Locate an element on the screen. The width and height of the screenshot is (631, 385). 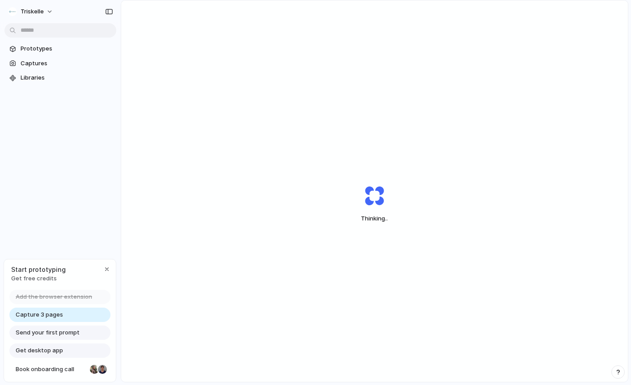
div: Nicole Kubica is located at coordinates (94, 370).